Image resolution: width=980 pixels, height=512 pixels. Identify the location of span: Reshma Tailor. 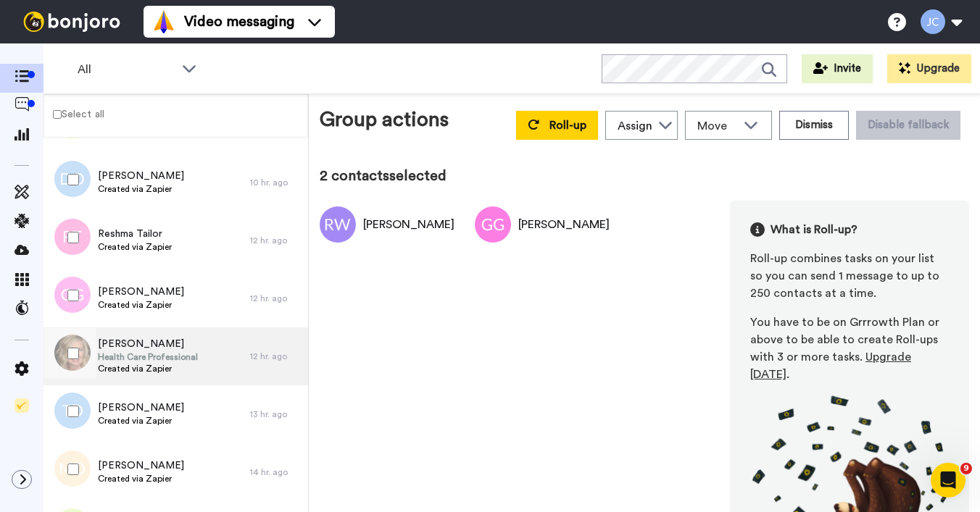
(135, 234).